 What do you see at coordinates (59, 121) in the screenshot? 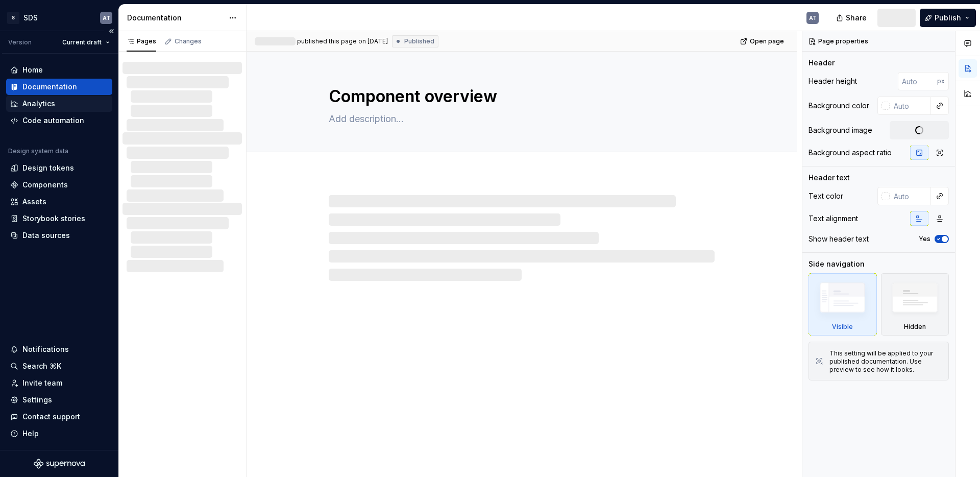
I see `a: Code automation` at bounding box center [59, 121].